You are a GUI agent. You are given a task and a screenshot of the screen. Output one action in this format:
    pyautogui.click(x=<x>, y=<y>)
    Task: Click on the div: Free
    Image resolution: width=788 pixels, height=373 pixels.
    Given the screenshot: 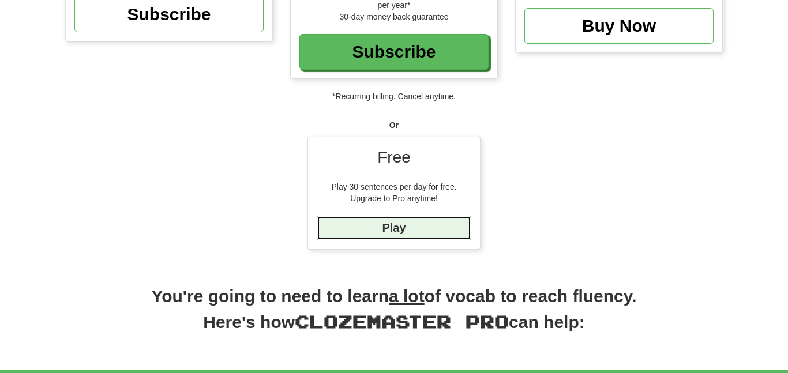 What is the action you would take?
    pyautogui.click(x=394, y=160)
    